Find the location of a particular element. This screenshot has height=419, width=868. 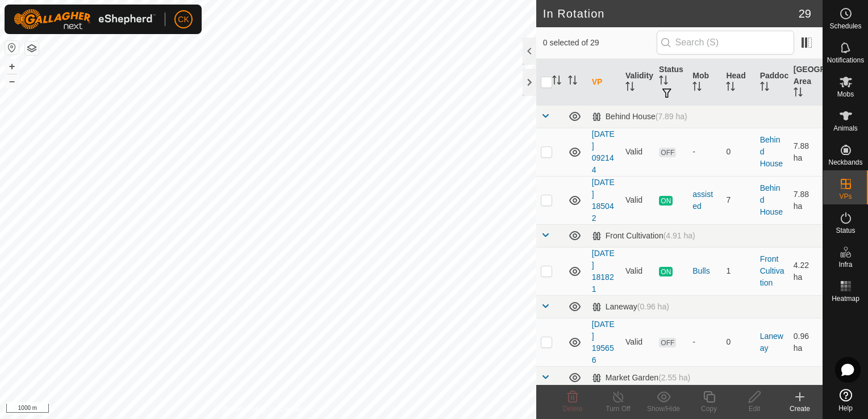

a: Front Cultivation is located at coordinates (772, 271).